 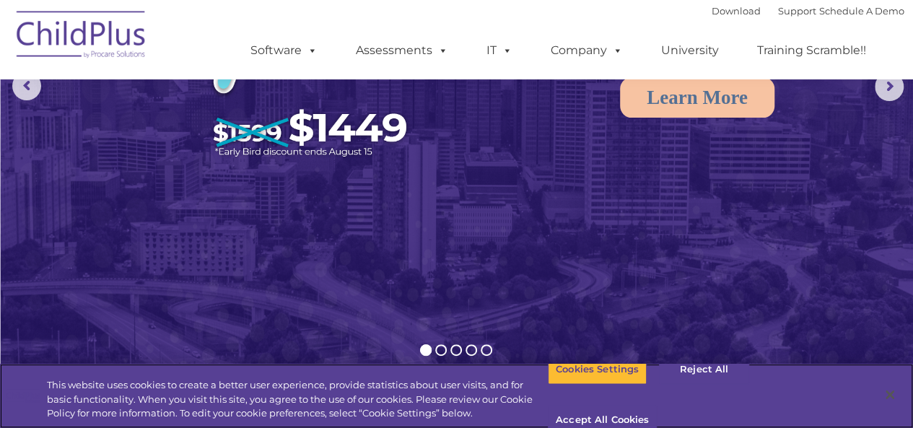 What do you see at coordinates (222, 100) in the screenshot?
I see `span: Last name` at bounding box center [222, 100].